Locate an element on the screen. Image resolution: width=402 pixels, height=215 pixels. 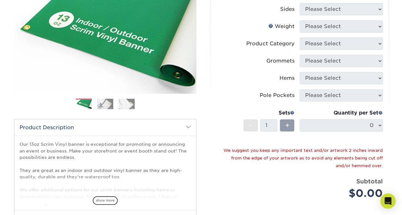
div: Quantity per Set is located at coordinates (341, 113).